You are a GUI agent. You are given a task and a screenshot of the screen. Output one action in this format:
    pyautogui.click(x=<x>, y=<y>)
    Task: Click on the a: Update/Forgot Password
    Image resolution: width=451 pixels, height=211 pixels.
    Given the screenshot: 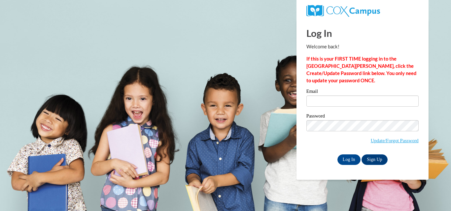 What is the action you would take?
    pyautogui.click(x=394, y=141)
    